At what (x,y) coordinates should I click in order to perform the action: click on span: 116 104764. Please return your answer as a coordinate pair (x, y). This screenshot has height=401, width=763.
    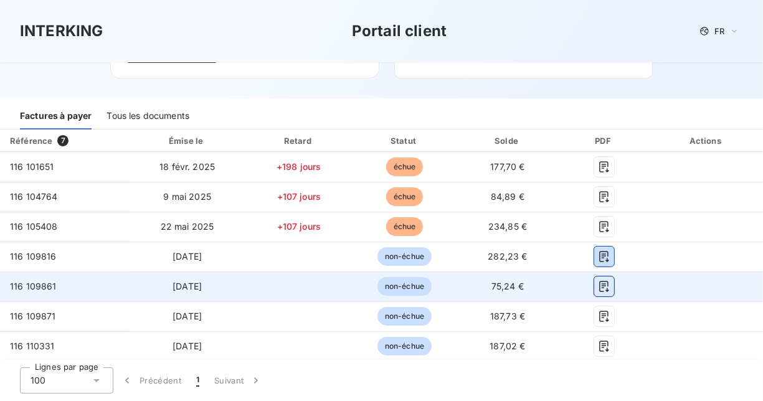
    Looking at the image, I should click on (34, 196).